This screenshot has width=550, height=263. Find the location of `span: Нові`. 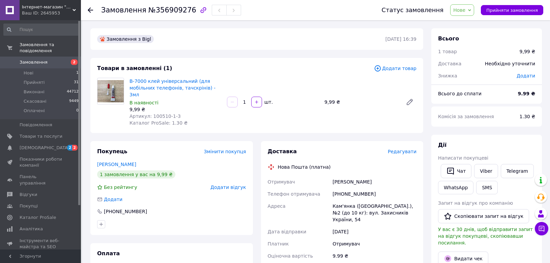

span: Нові is located at coordinates (28, 73).